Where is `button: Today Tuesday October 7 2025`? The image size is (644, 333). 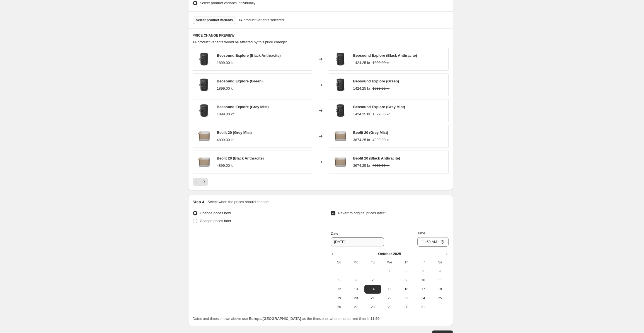 button: Today Tuesday October 7 2025 is located at coordinates (373, 280).